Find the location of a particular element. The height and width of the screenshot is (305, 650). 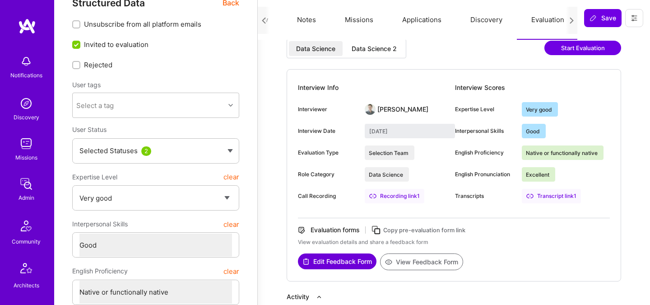

img: teamwork is located at coordinates (26, 144).